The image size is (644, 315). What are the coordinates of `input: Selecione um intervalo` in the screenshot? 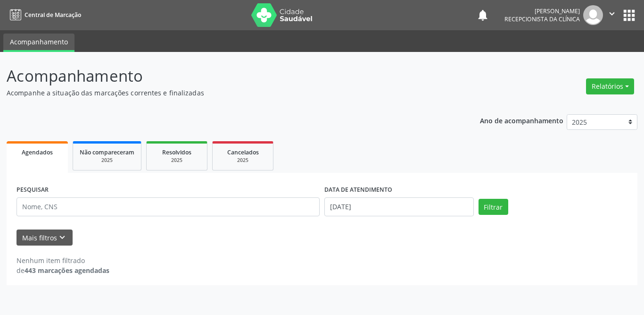 It's located at (399, 207).